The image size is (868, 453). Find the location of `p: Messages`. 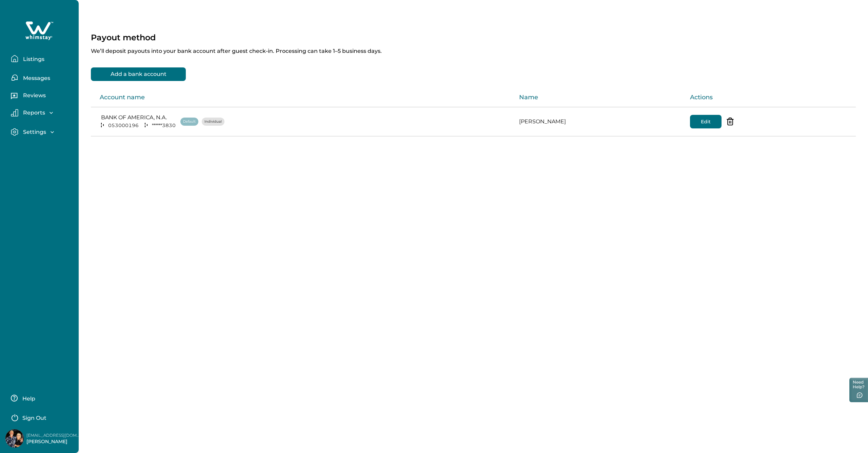

p: Messages is located at coordinates (35, 78).